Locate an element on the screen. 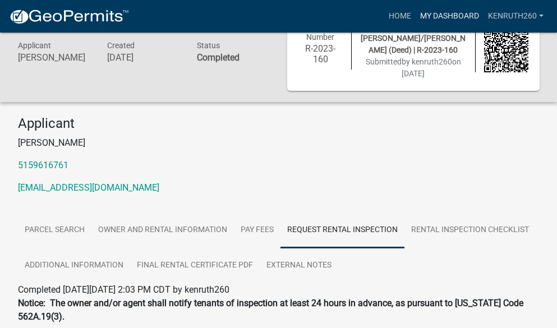 The image size is (557, 328). h6: R-2023-160 is located at coordinates (320, 54).